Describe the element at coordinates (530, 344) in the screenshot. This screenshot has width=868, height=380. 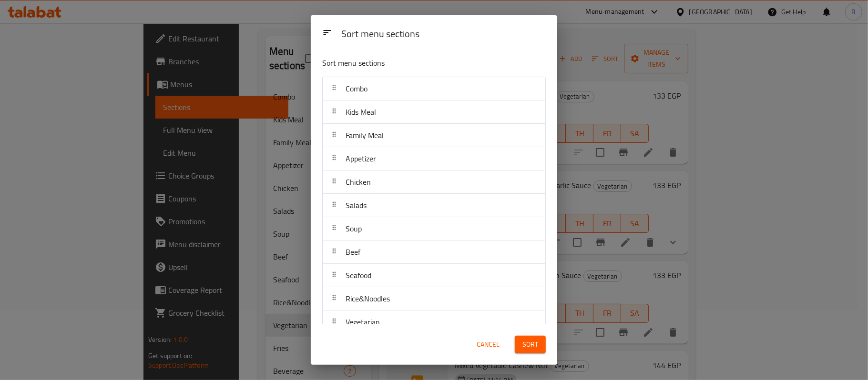
I see `span: Sort` at that location.